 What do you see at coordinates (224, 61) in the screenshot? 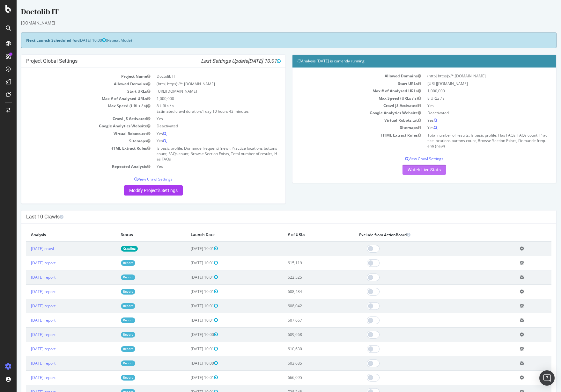
I see `i: Last Settings Update` at bounding box center [224, 61].